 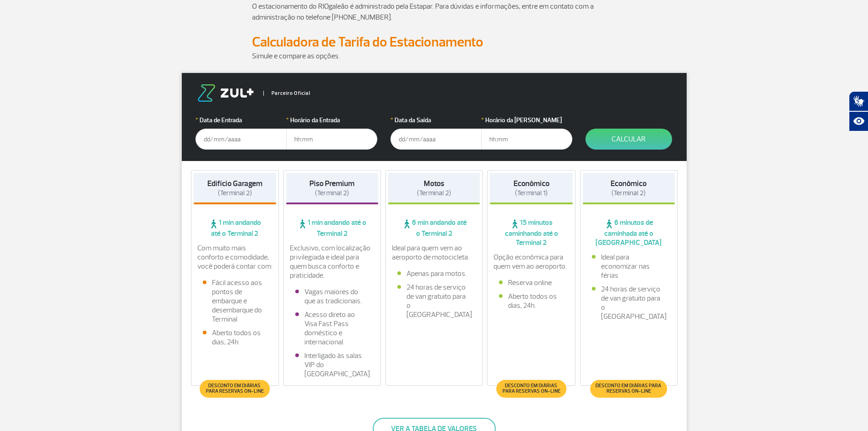 What do you see at coordinates (287, 93) in the screenshot?
I see `span: Parceiro Oficial` at bounding box center [287, 93].